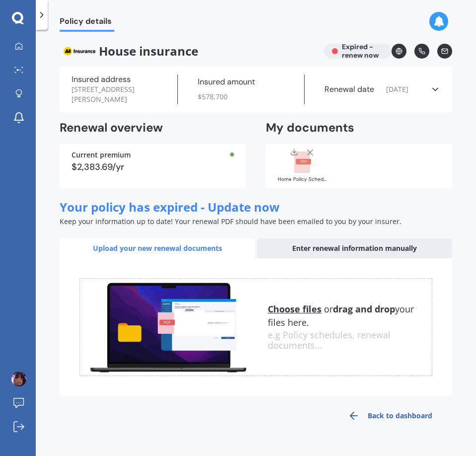 This screenshot has width=476, height=456. What do you see at coordinates (226, 82) in the screenshot?
I see `label: Insured amount` at bounding box center [226, 82].